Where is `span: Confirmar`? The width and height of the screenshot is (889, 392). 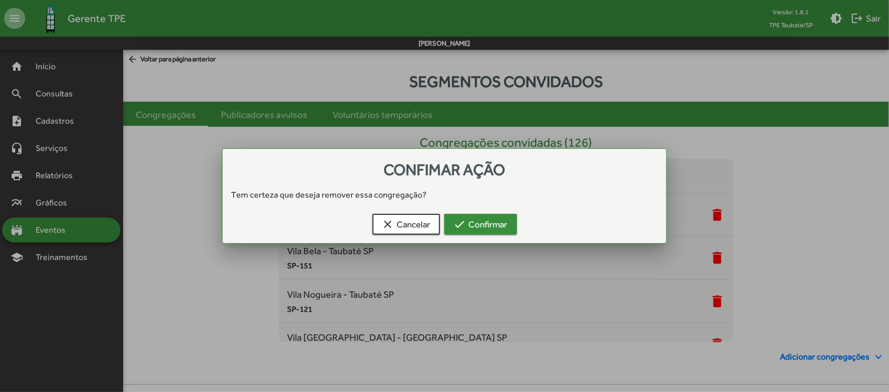
span: Confirmar is located at coordinates (480, 224).